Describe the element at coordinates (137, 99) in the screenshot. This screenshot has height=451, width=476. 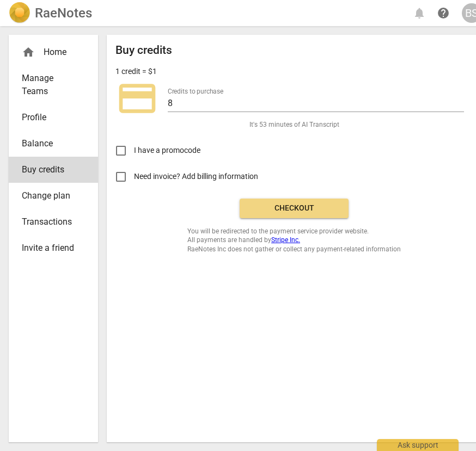
I see `span: credit_card` at that location.